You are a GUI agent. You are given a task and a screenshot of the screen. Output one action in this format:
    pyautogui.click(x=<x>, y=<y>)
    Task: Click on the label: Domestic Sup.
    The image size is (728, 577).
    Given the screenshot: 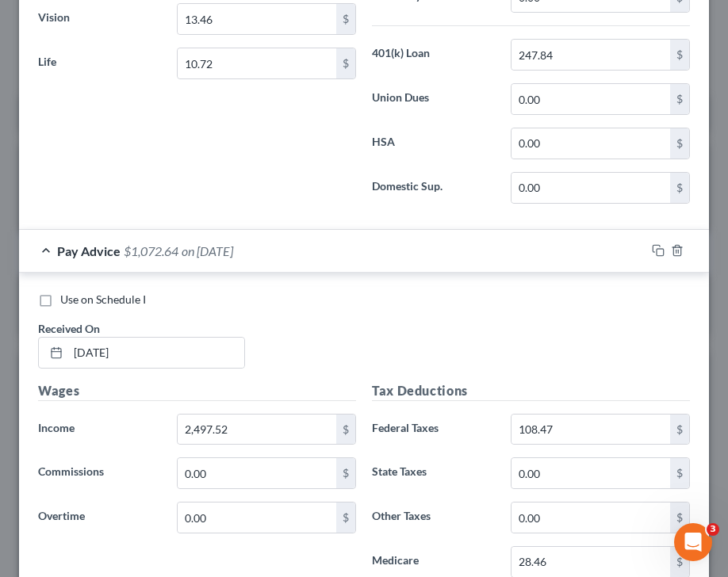 What is the action you would take?
    pyautogui.click(x=433, y=188)
    